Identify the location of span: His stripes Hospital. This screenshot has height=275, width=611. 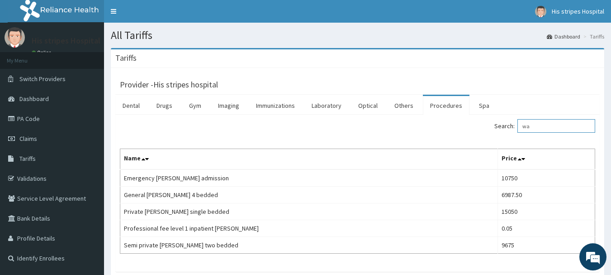
(578, 11).